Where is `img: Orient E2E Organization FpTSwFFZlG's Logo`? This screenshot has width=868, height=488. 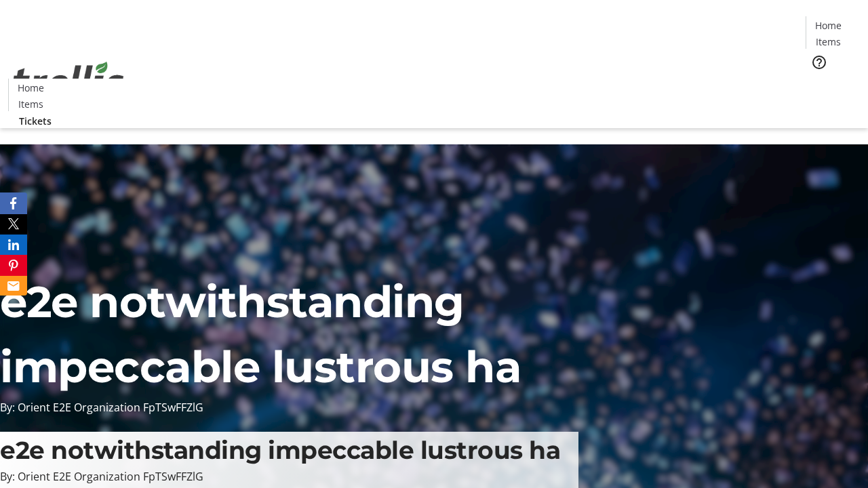 img: Orient E2E Organization FpTSwFFZlG's Logo is located at coordinates (68, 81).